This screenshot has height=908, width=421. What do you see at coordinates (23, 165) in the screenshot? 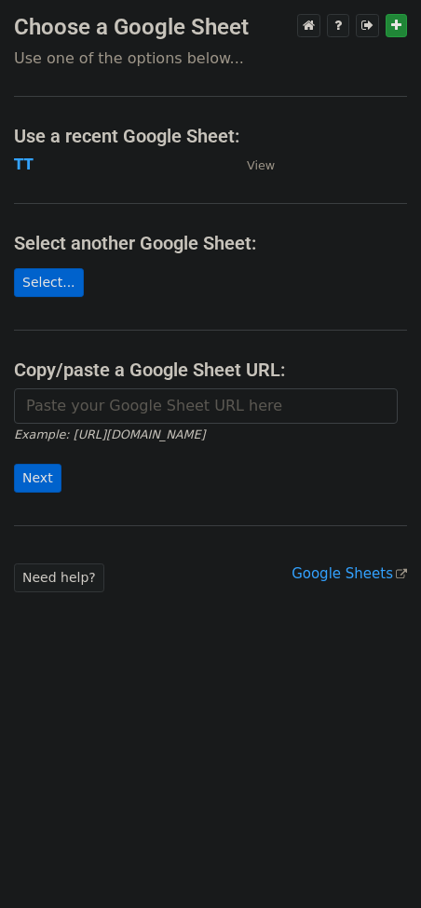
I see `a: TT` at bounding box center [23, 165].